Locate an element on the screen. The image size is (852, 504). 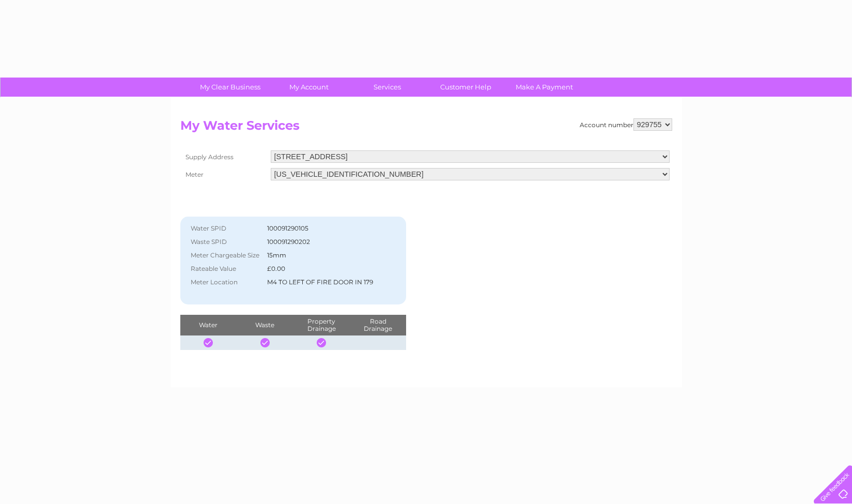
th: Rateable Value is located at coordinates (225, 269).